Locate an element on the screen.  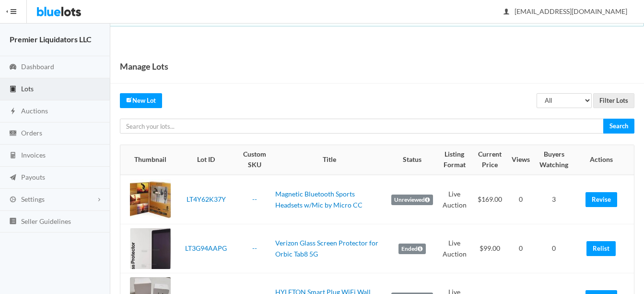
ion-icon: flash is located at coordinates (13, 111).